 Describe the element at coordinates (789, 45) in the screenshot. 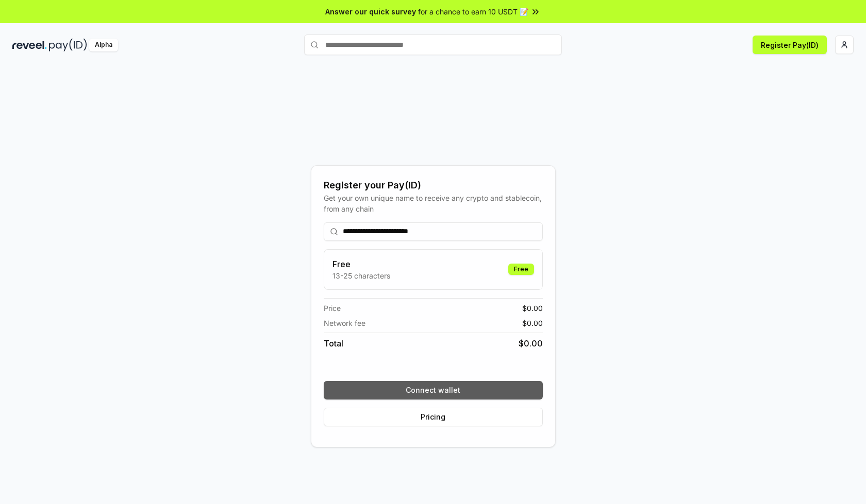

I see `button: Register Pay(ID)` at that location.